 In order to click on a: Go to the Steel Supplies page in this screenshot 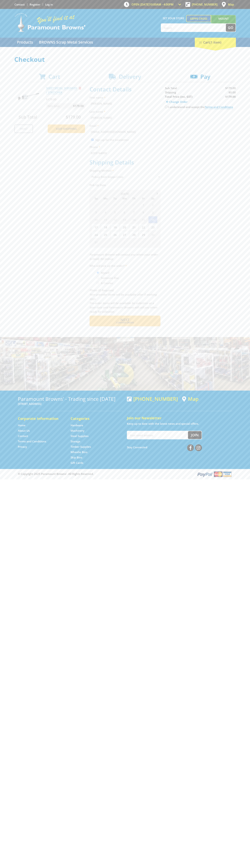, I will do `click(79, 436)`.